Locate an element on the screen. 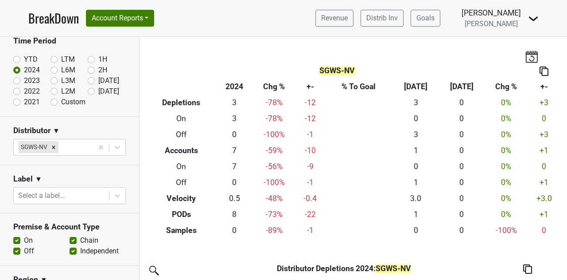 The height and width of the screenshot is (280, 567). button: Account Reports is located at coordinates (120, 18).